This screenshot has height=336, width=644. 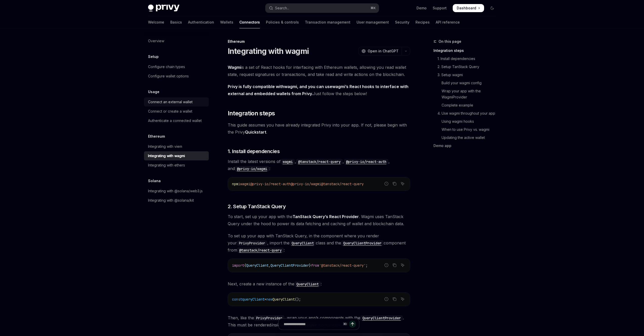 What do you see at coordinates (253, 299) in the screenshot?
I see `span: queryClient` at bounding box center [253, 299].